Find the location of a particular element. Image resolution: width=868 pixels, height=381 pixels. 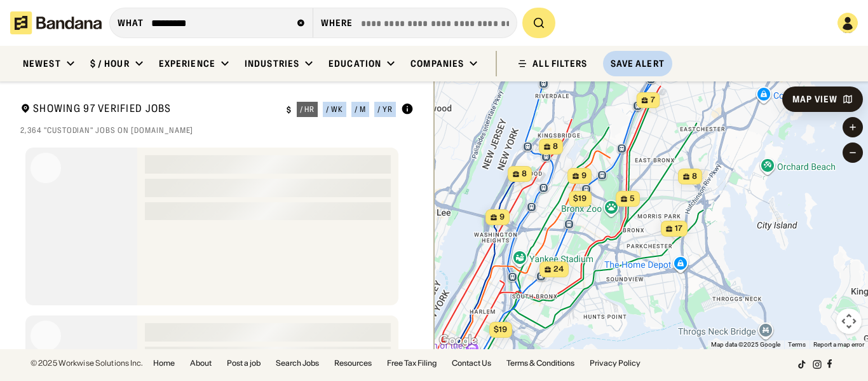

a: About is located at coordinates (201, 363).